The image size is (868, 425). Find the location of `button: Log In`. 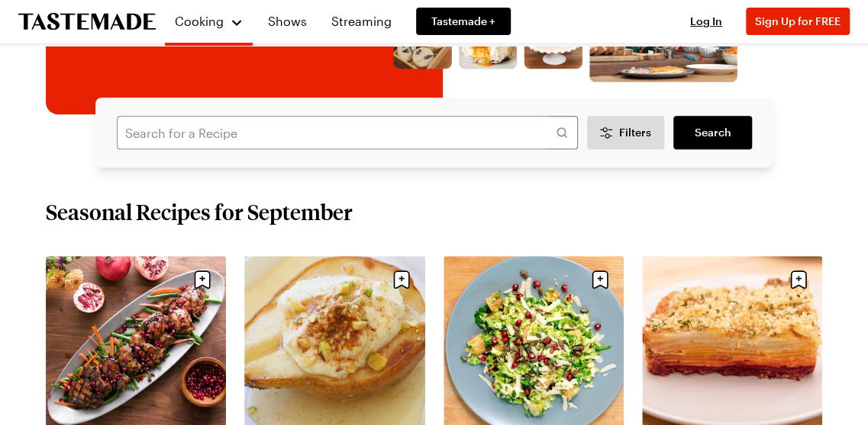

button: Log In is located at coordinates (706, 21).